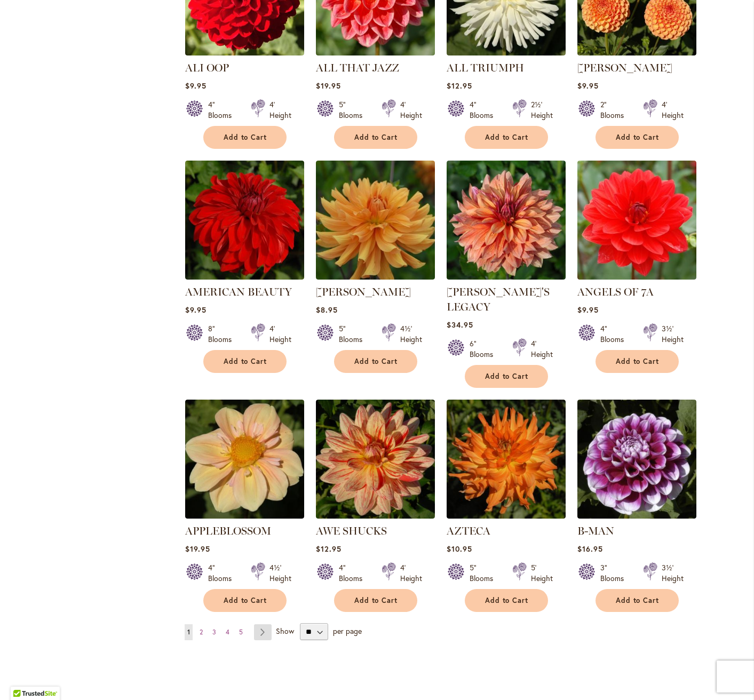 This screenshot has height=700, width=754. I want to click on span: $8.95, so click(327, 309).